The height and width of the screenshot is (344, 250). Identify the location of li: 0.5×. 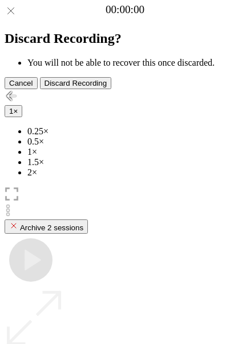
(137, 142).